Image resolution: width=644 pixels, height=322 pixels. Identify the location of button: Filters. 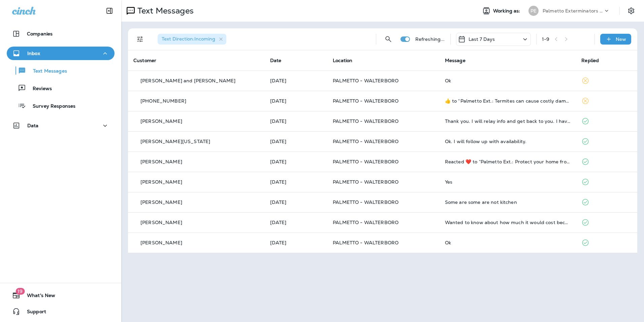
(140, 39).